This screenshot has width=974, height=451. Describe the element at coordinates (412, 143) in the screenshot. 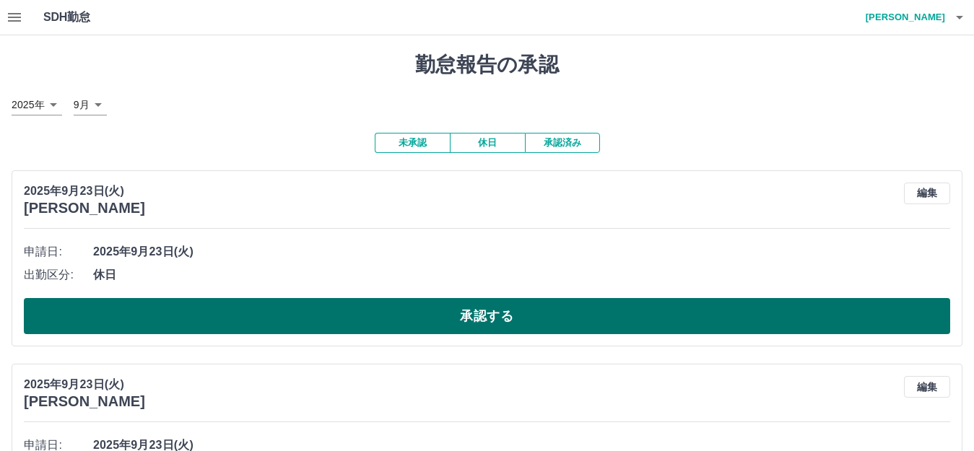

I see `button: 未承認` at that location.